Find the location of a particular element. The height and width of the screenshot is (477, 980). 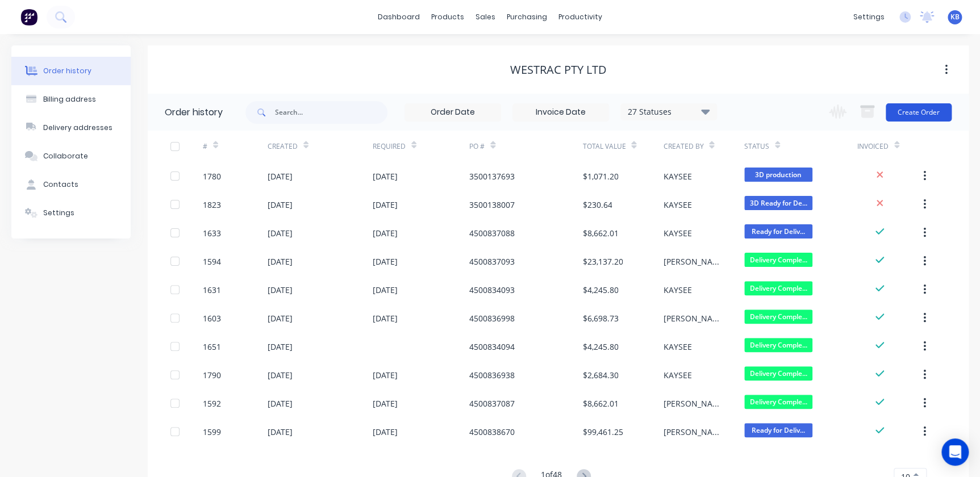

div: sales is located at coordinates (485, 17).